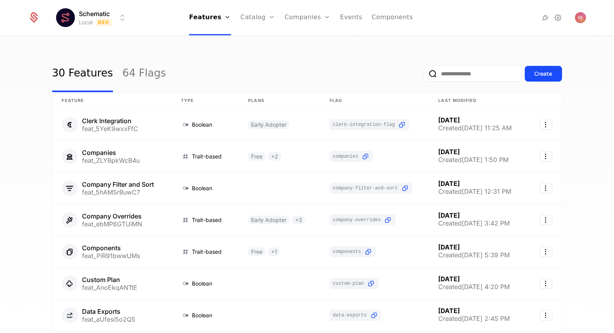  I want to click on th: Last Modified, so click(479, 101).